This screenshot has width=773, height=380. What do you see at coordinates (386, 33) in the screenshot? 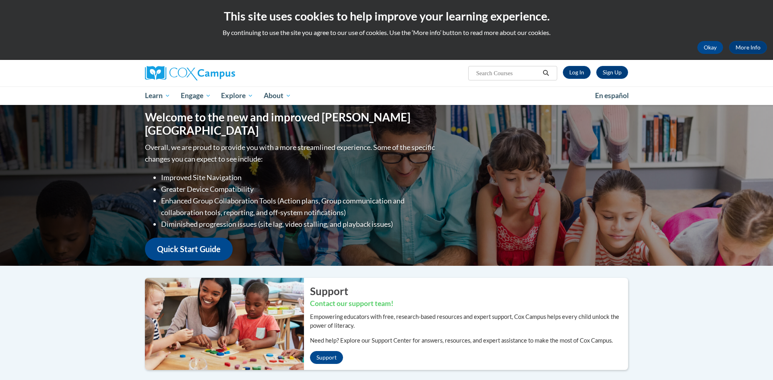
I see `p: By continuing to use the site you agree to our use of cookies. Use the ‘More info’ button to read...` at bounding box center [386, 33].